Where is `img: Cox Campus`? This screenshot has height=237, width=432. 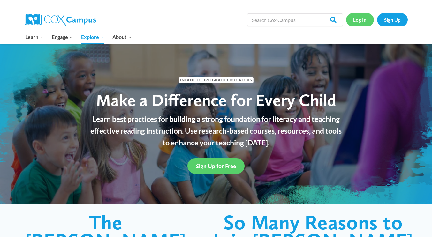 img: Cox Campus is located at coordinates (60, 20).